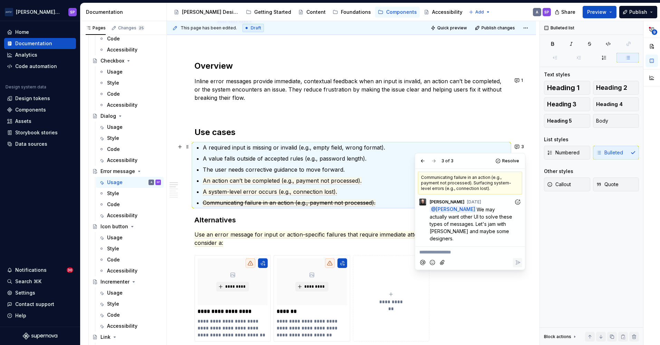 The width and height of the screenshot is (660, 345). Describe the element at coordinates (567, 153) in the screenshot. I see `button: Numbered` at that location.